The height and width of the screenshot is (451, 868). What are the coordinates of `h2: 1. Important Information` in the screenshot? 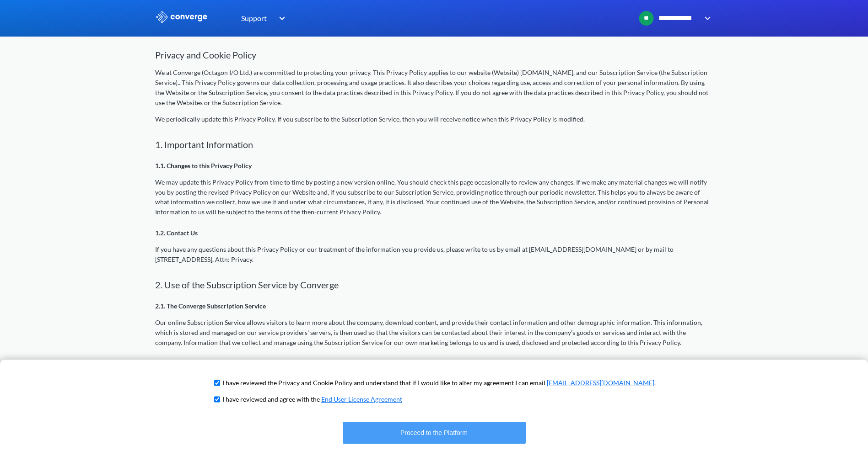 It's located at (434, 144).